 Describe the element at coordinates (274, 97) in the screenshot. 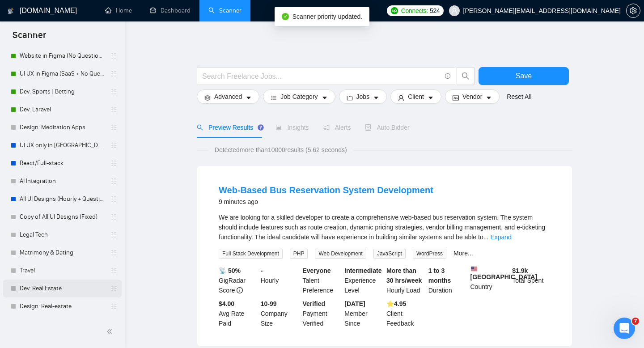

I see `span: bars` at that location.